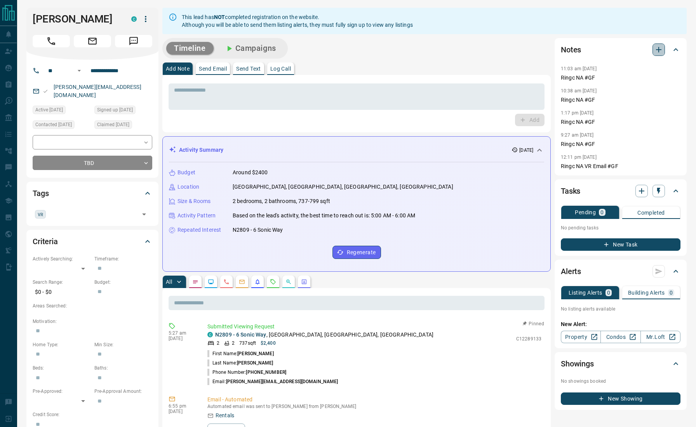  I want to click on p: Email:, so click(273, 382).